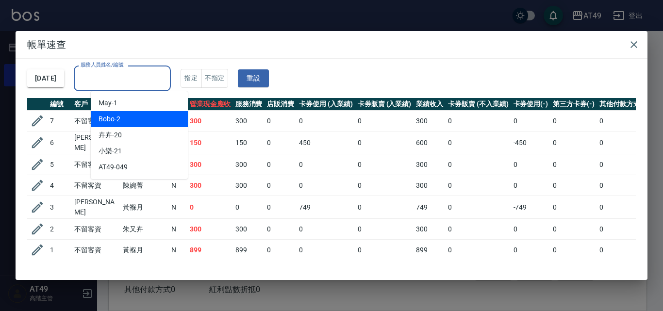 This screenshot has width=663, height=311. What do you see at coordinates (215, 78) in the screenshot?
I see `button: 不指定` at bounding box center [215, 78].